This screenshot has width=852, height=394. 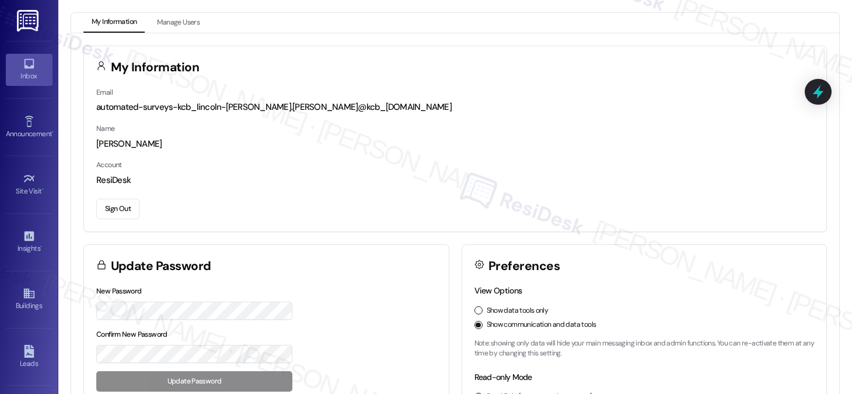 I want to click on a: Insights •, so click(x=29, y=242).